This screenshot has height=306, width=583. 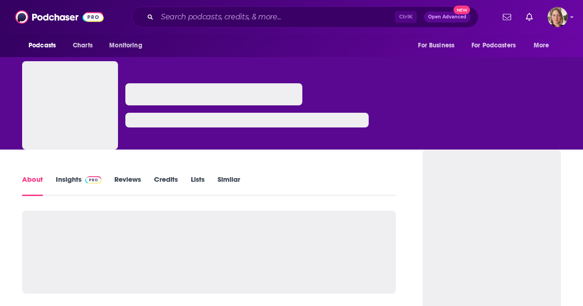 What do you see at coordinates (305, 17) in the screenshot?
I see `div: Search podcasts, credits, & more...` at bounding box center [305, 17].